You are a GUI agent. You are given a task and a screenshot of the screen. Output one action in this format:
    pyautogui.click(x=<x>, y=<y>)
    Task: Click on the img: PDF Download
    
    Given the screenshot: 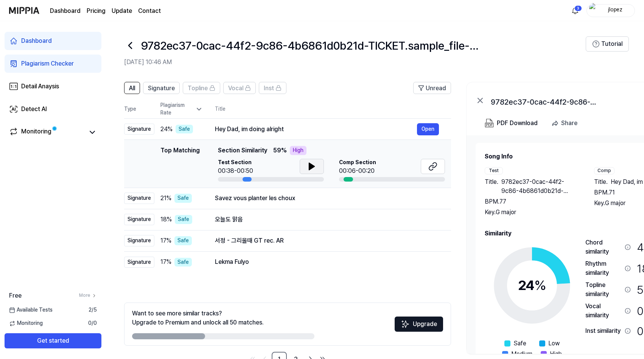 What is the action you would take?
    pyautogui.click(x=489, y=123)
    